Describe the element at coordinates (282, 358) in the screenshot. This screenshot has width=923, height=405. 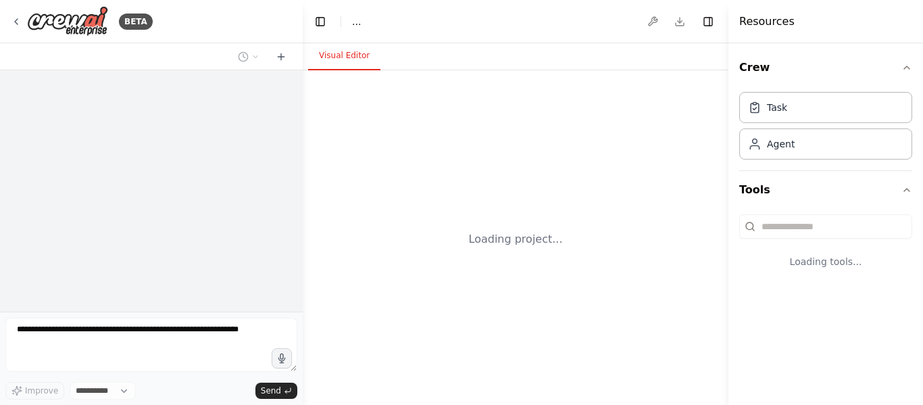
I see `button: Click to speak your automation idea` at that location.